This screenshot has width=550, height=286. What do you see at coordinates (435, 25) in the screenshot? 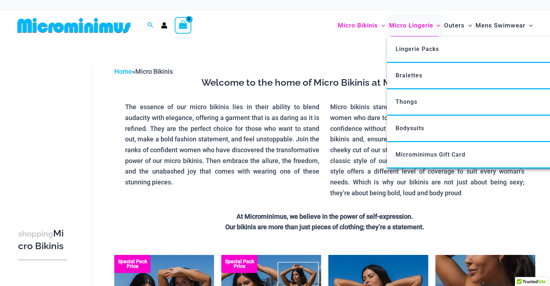
I see `nav: Site Navigation` at bounding box center [435, 25].